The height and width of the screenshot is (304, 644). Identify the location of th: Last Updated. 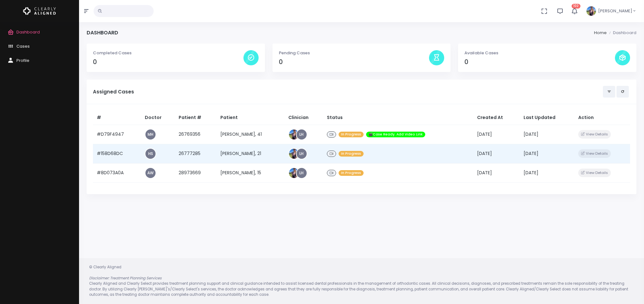
(547, 118).